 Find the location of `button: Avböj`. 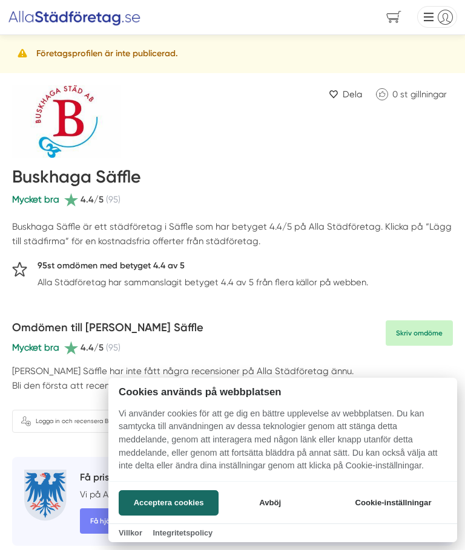

button: Avböj is located at coordinates (270, 503).